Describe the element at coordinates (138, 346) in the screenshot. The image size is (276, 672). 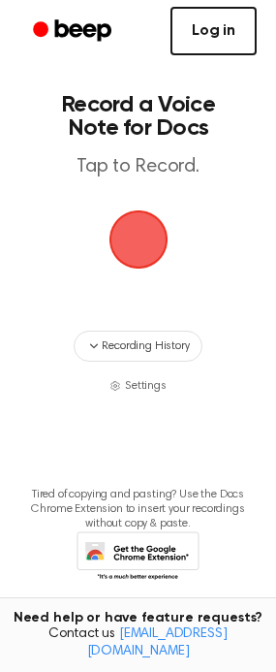
I see `button: Recording History` at that location.